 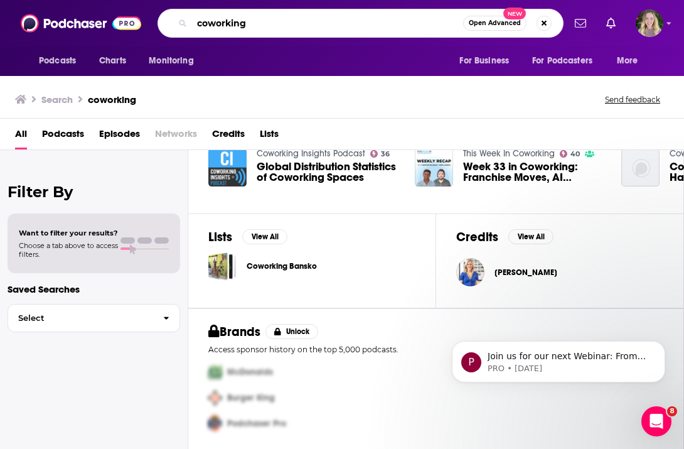 I want to click on a: CreditsView All, so click(x=505, y=237).